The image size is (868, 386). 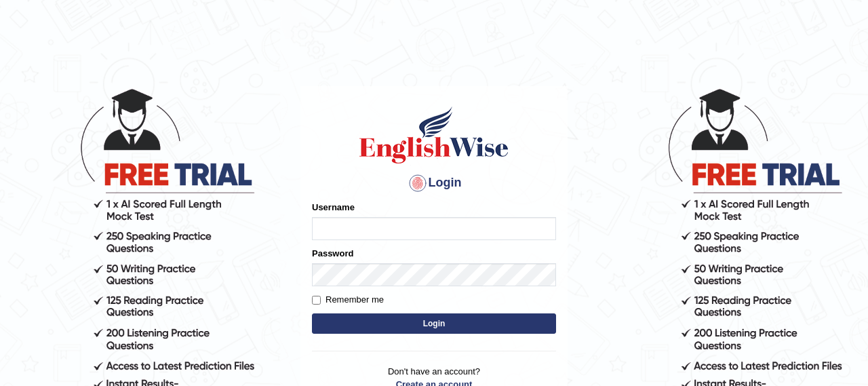 I want to click on label: Remember me, so click(x=348, y=299).